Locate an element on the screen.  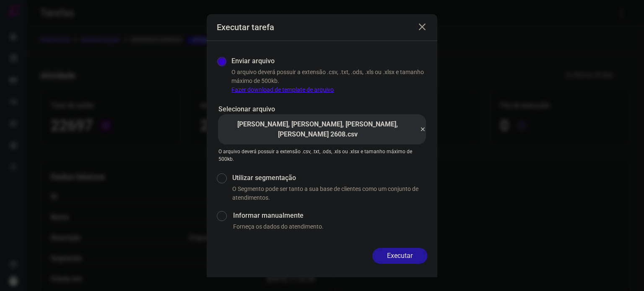
p: Selecionar arquivo is located at coordinates (322, 109).